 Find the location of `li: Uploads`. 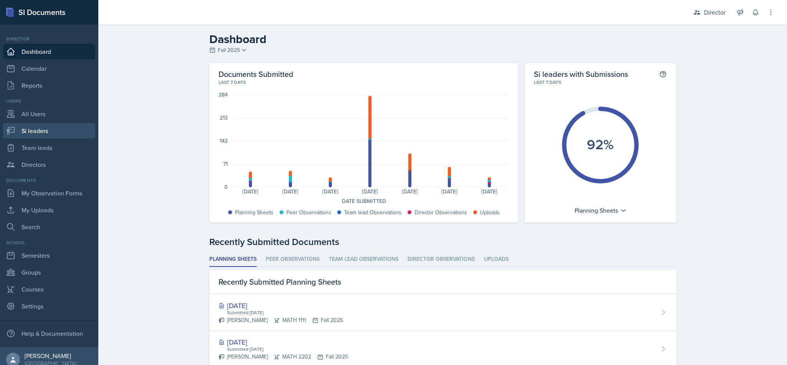

li: Uploads is located at coordinates (496, 259).